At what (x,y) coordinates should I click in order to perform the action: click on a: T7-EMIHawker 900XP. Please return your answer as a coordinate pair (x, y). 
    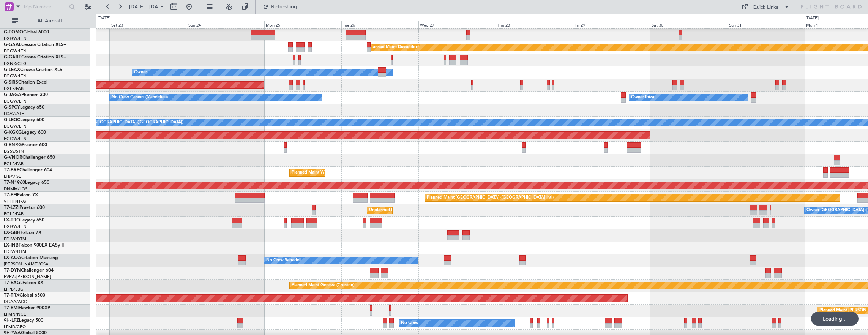
    Looking at the image, I should click on (27, 308).